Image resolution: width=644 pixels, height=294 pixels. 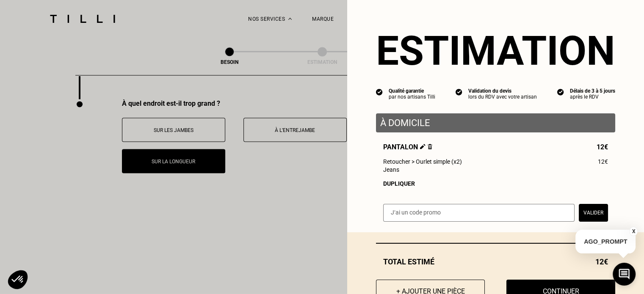 What do you see at coordinates (391, 170) in the screenshot?
I see `span: Jeans` at bounding box center [391, 170].